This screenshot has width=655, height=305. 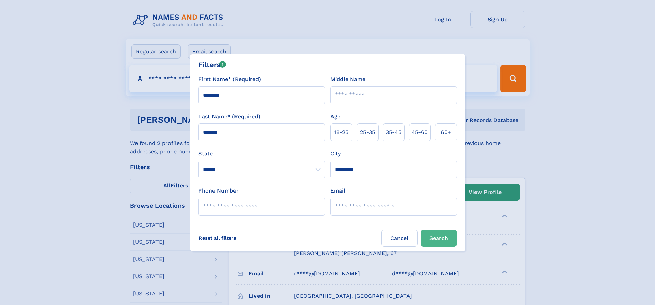 I want to click on span: 18‑25, so click(x=341, y=132).